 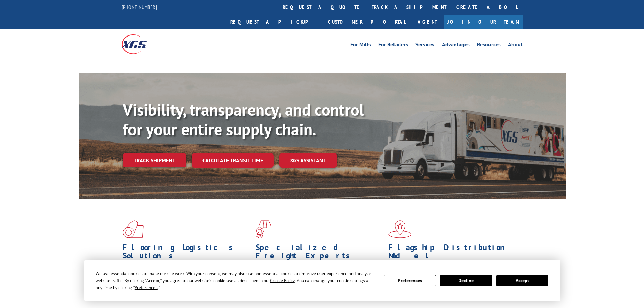 I want to click on button: Accept, so click(x=522, y=280).